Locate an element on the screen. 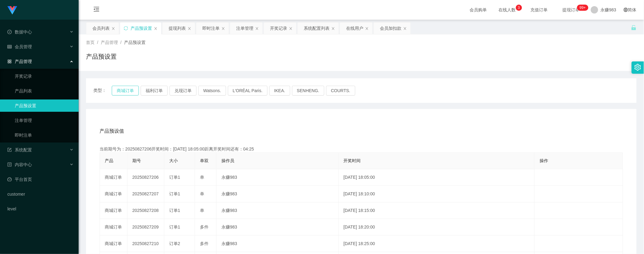  div: 会员列表 is located at coordinates (101, 28).